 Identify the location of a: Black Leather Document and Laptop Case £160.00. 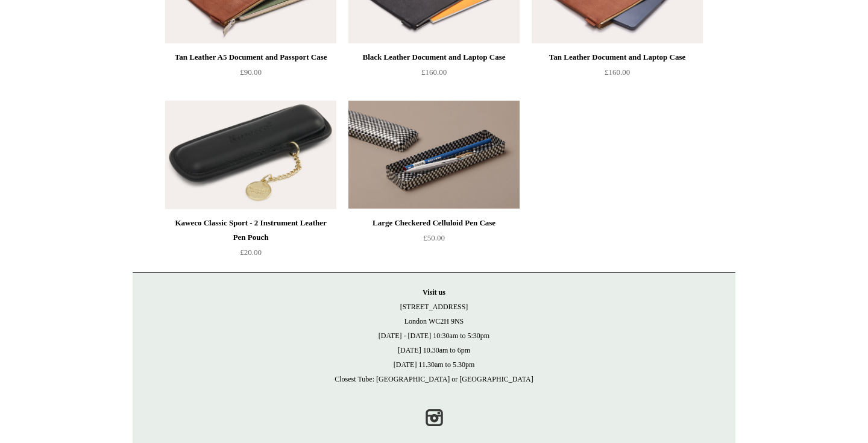
(434, 75).